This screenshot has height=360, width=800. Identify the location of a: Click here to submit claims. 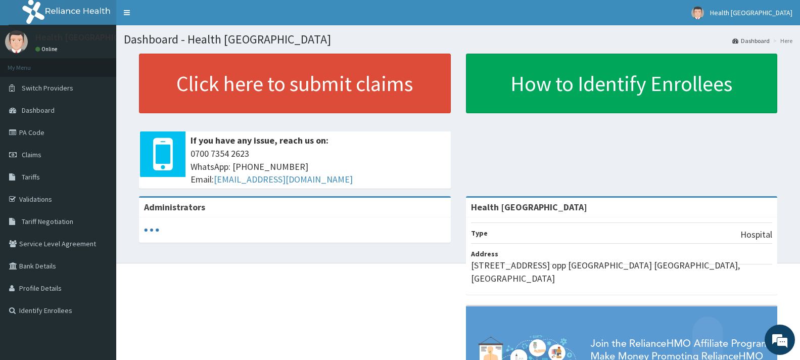
(295, 83).